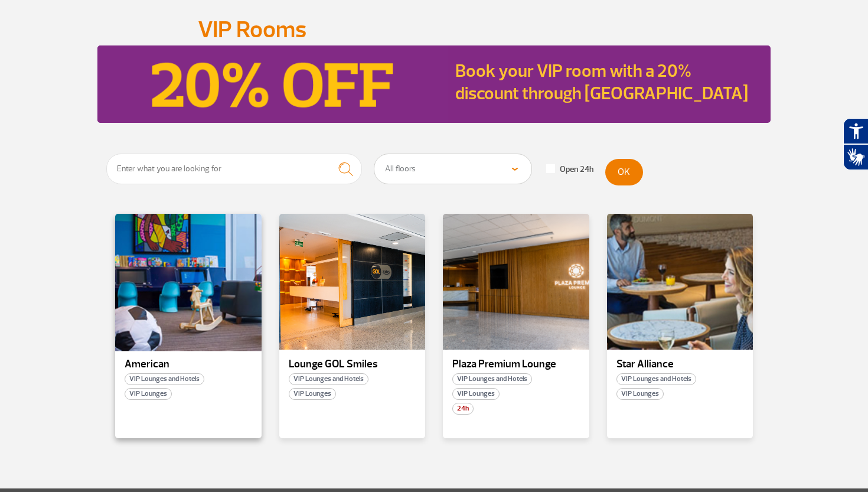 The width and height of the screenshot is (868, 492). I want to click on button: Abrir tradutor de língua de sinais., so click(856, 157).